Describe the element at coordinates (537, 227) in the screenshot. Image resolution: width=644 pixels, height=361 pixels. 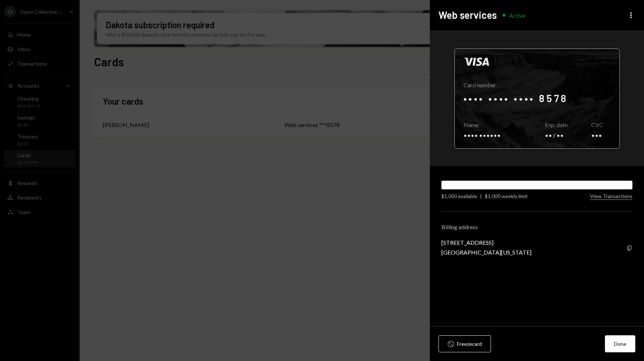
I see `div: Billing address` at that location.